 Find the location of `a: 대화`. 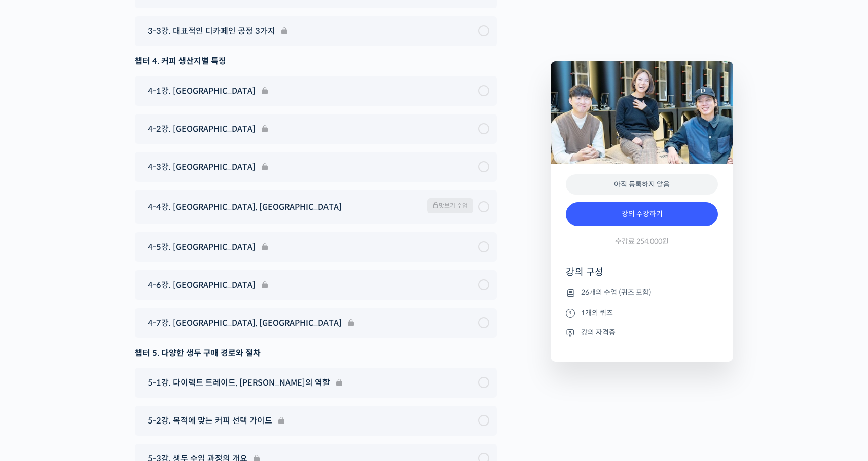

a: 대화 is located at coordinates (99, 334).